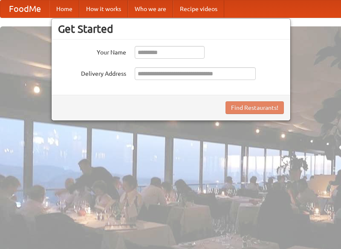 Image resolution: width=341 pixels, height=249 pixels. Describe the element at coordinates (92, 72) in the screenshot. I see `label: Delivery Address` at that location.